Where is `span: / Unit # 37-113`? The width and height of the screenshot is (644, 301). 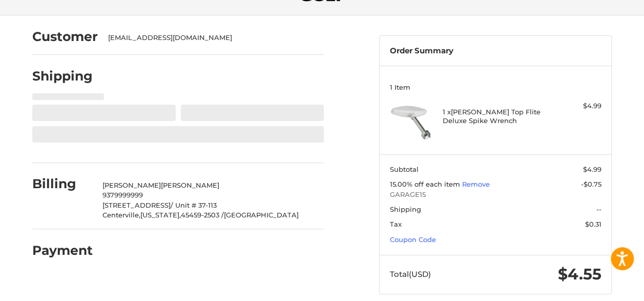
span: / Unit # 37-113 is located at coordinates (194, 205).